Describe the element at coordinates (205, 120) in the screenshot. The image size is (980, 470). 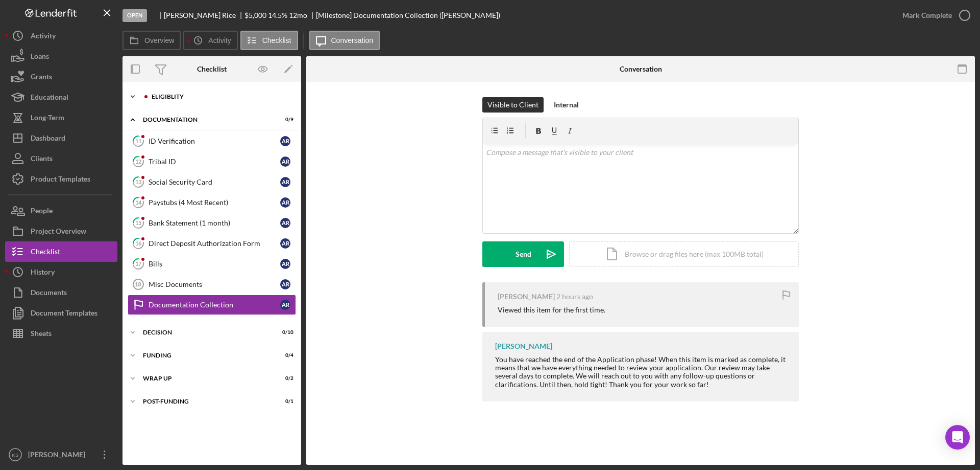
I see `div: Documentation` at that location.